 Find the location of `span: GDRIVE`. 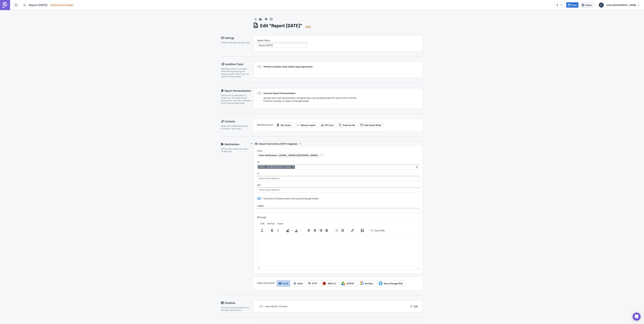

span: GDRIVE is located at coordinates (350, 284).